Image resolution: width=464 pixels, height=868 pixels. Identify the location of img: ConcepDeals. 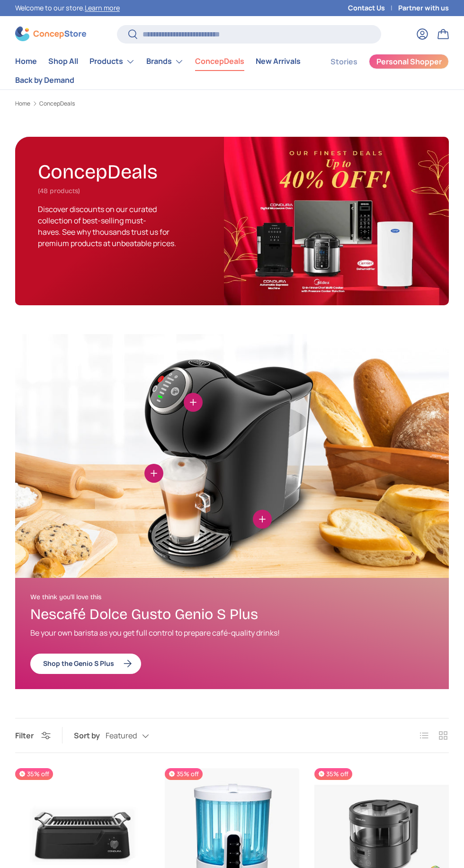
(336, 221).